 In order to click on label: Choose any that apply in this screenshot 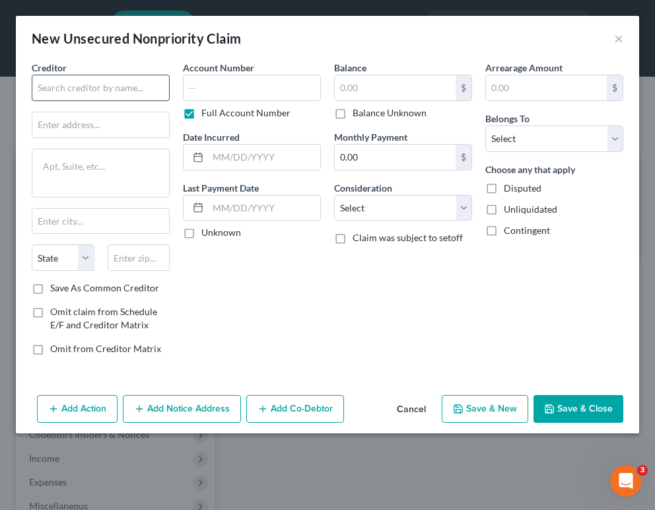, I will do `click(531, 169)`.